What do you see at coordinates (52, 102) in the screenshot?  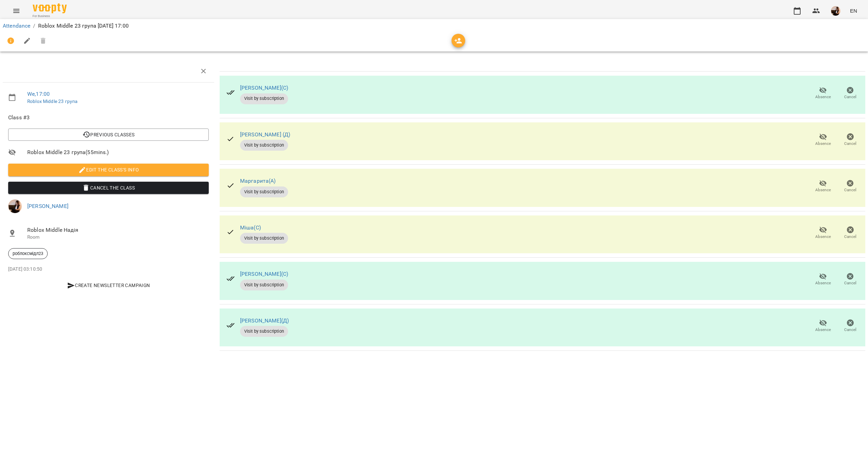 I see `a: Roblox Middle 23 група` at bounding box center [52, 102].